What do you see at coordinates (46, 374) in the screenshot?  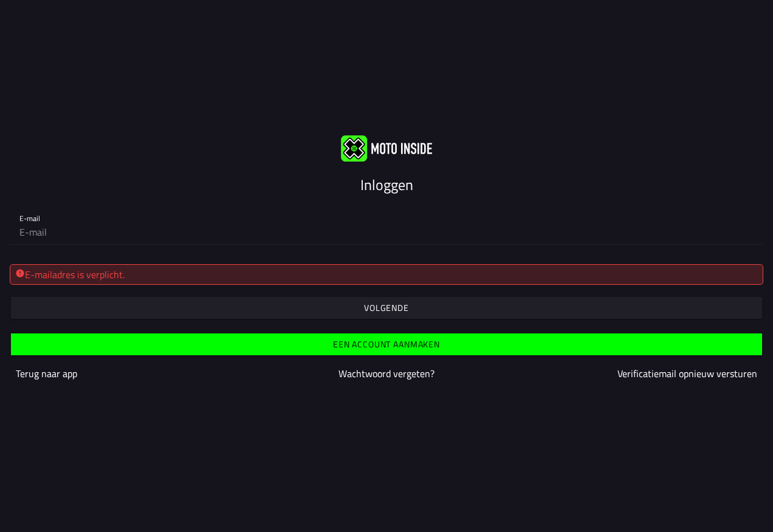 I see `a: Terug naar app` at bounding box center [46, 374].